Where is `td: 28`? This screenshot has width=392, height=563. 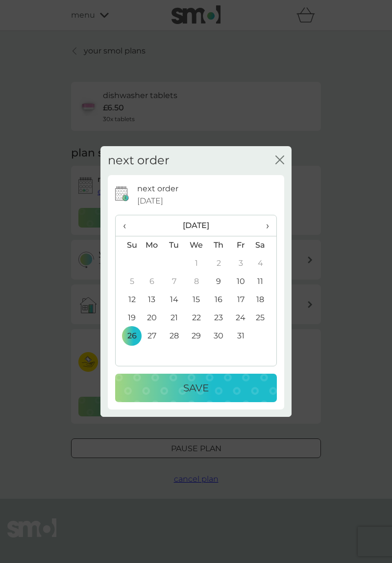
td: 28 is located at coordinates (174, 336).